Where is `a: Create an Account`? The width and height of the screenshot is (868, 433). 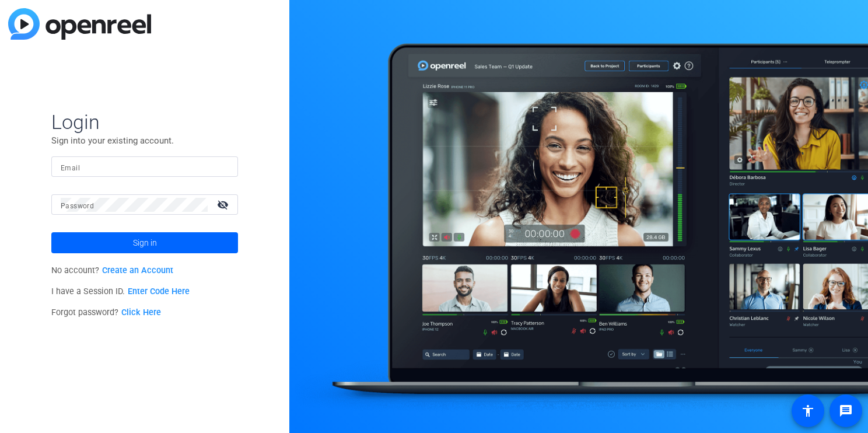 a: Create an Account is located at coordinates (138, 271).